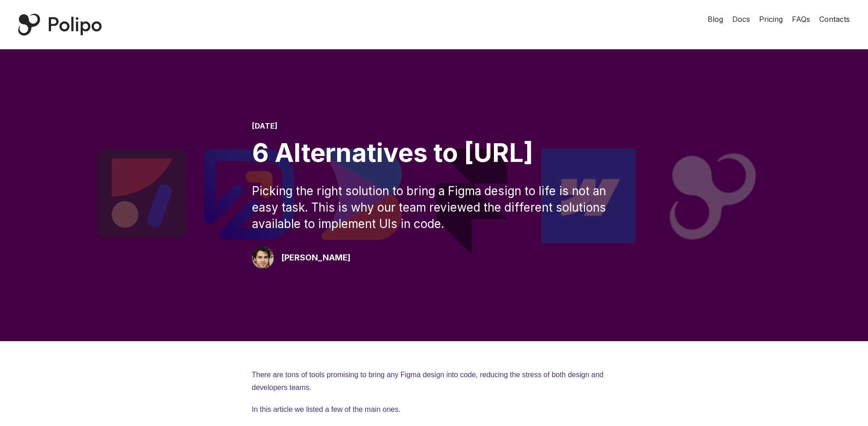  I want to click on p: There are tons of tools promising to bring any Figma design into code, reducing the stress of bot..., so click(434, 381).